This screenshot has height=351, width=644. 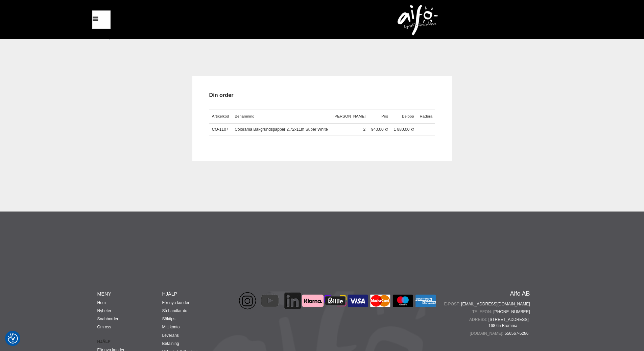 What do you see at coordinates (270, 309) in the screenshot?
I see `a: Aifo - YouTube` at bounding box center [270, 309].